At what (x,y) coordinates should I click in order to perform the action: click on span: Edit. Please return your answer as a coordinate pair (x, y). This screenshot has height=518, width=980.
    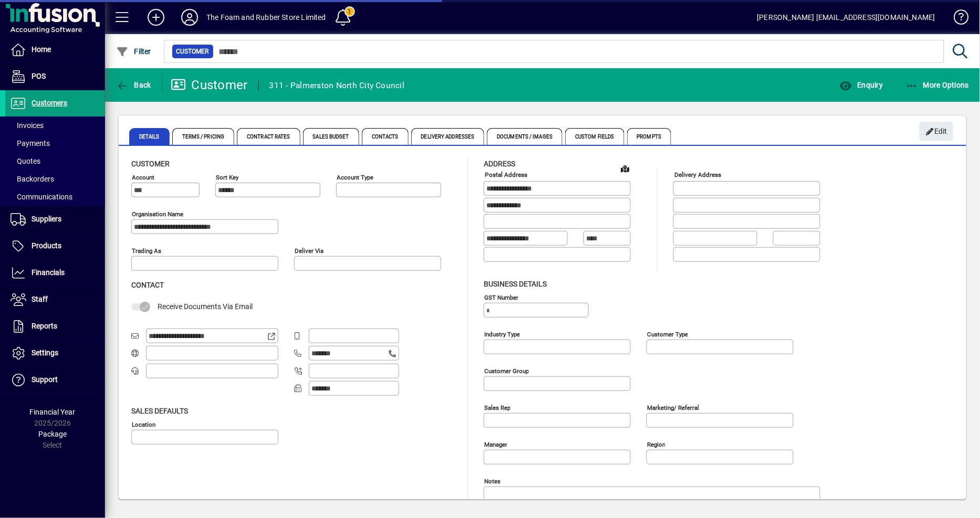
    Looking at the image, I should click on (936, 131).